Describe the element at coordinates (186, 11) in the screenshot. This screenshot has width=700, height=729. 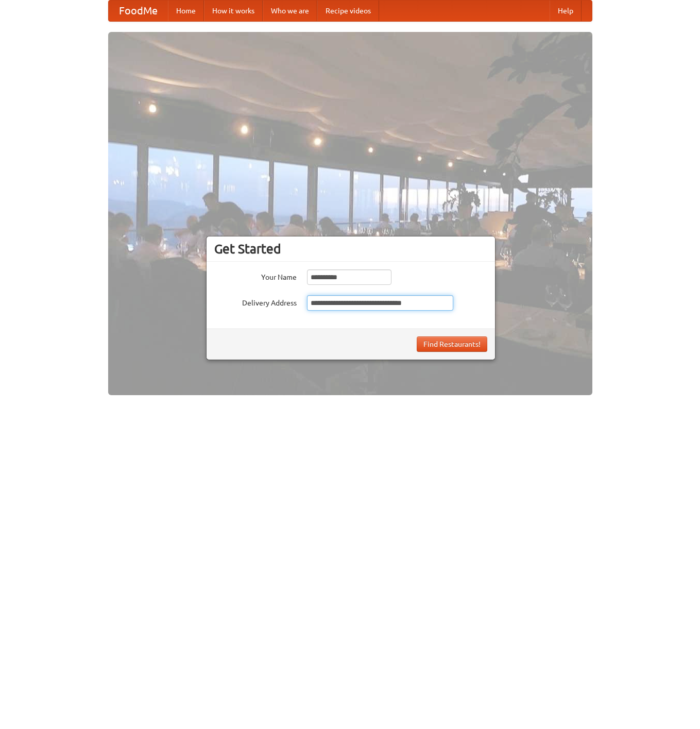
I see `a: Home` at that location.